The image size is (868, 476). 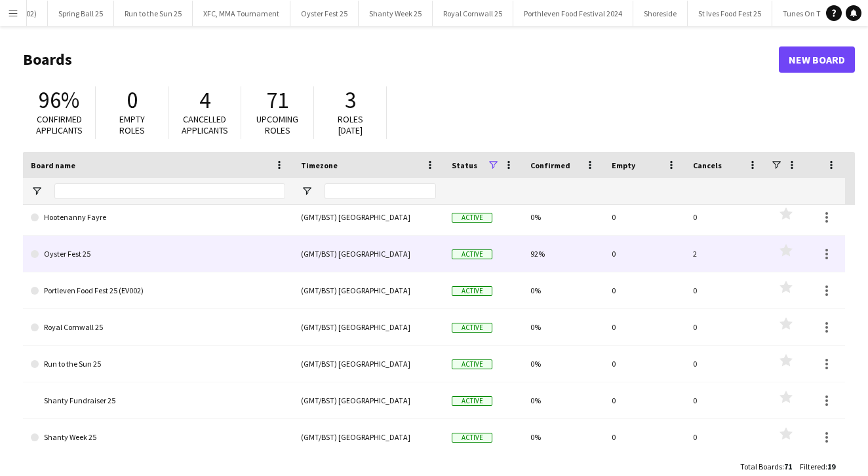 I want to click on button: Royal Cornwall 25, so click(x=473, y=13).